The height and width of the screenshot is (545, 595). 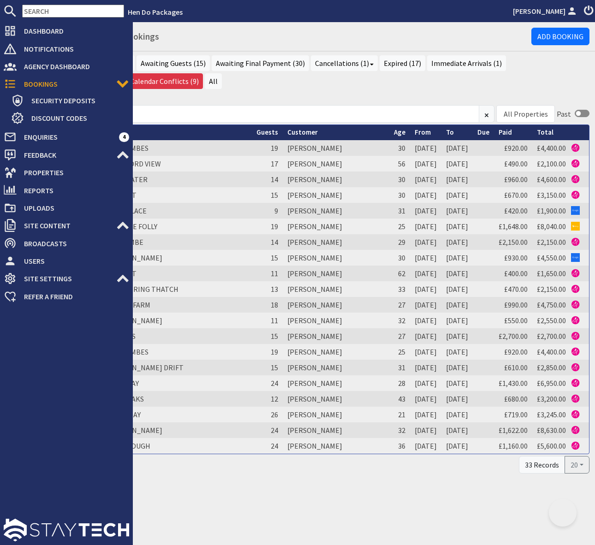 I want to click on a: Bookings, so click(x=66, y=84).